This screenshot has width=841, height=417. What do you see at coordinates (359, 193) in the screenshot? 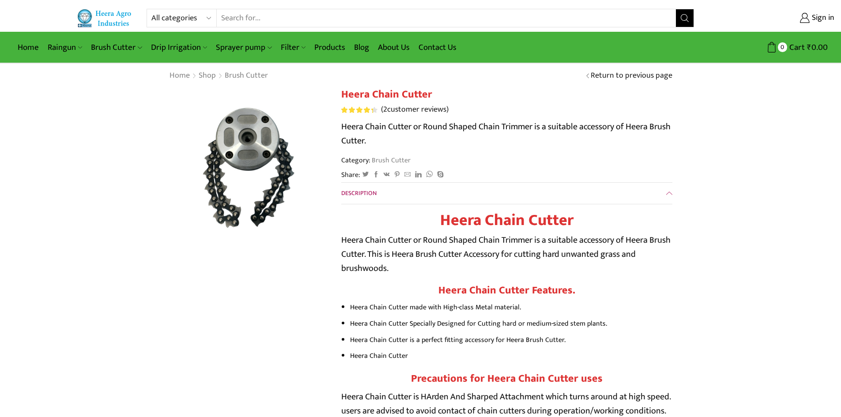
I see `span: Description` at bounding box center [359, 193].